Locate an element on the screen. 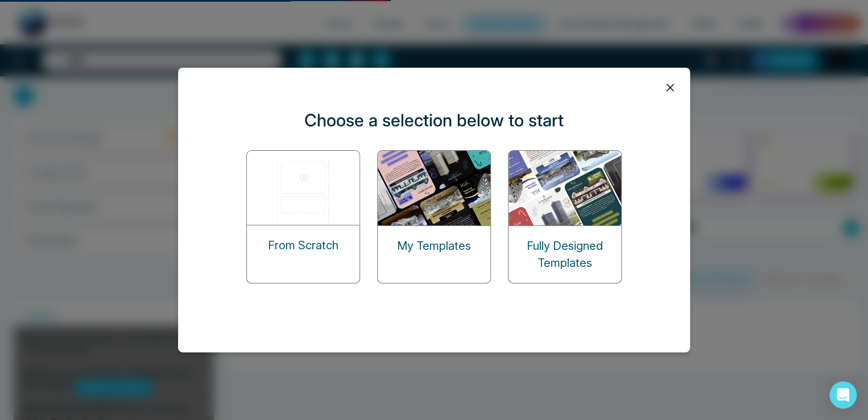 The width and height of the screenshot is (868, 420). img: designed-templates.png is located at coordinates (565, 187).